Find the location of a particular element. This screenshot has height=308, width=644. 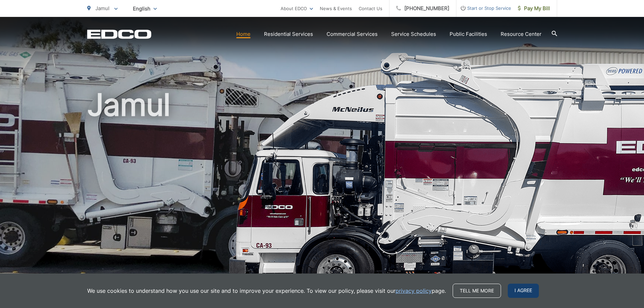

a: Tell me more is located at coordinates (477, 291).